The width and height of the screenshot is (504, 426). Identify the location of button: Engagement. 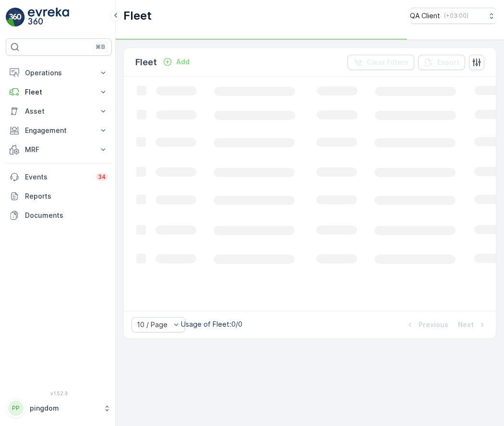
(59, 131).